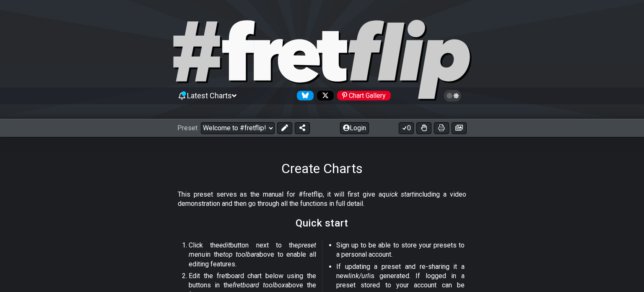 The image size is (644, 292). What do you see at coordinates (358, 276) in the screenshot?
I see `em: link/url` at bounding box center [358, 276].